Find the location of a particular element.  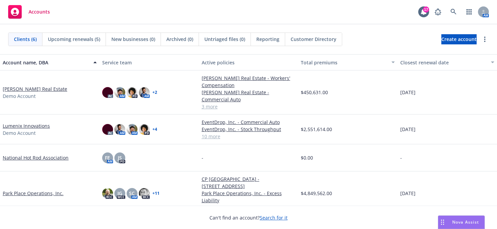

a: EventDrop, Inc. - Commercial Auto is located at coordinates (248, 122).